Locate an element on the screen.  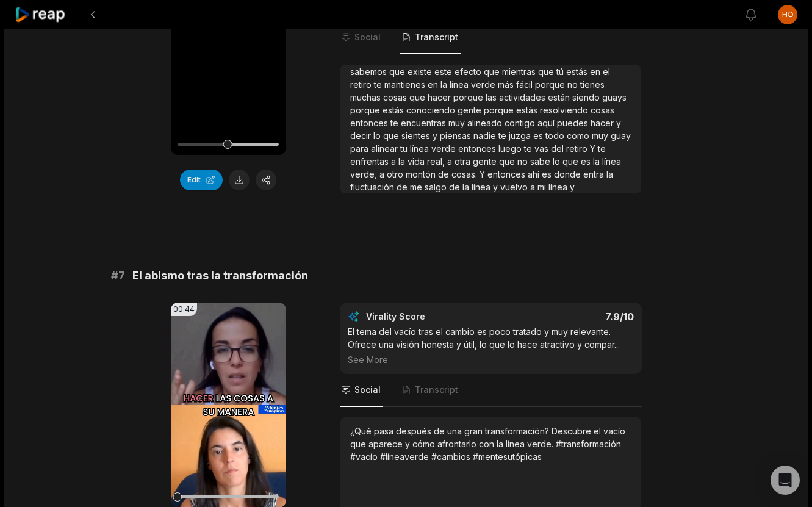
span: mientras is located at coordinates (520, 72).